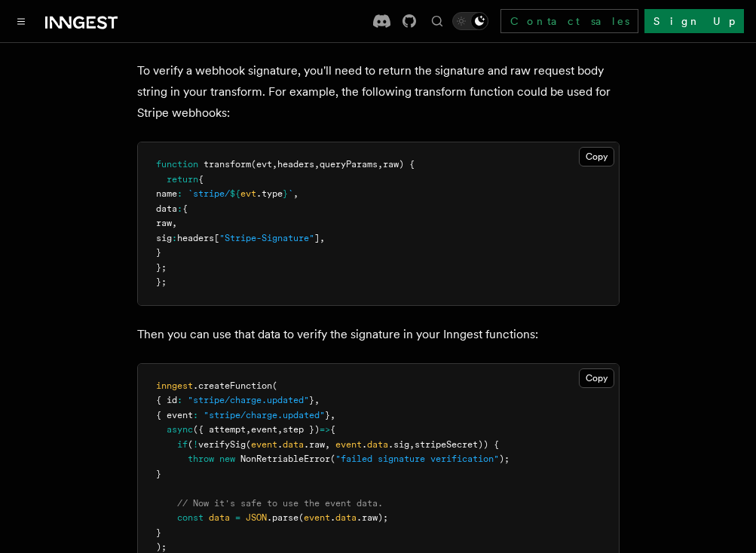  Describe the element at coordinates (283, 517) in the screenshot. I see `span: .parse` at that location.